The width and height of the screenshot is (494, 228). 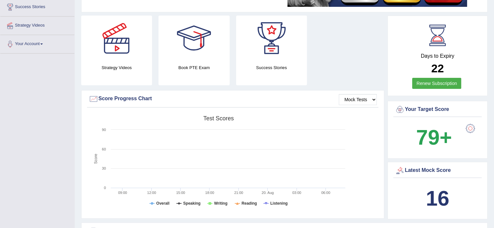 I want to click on text: 0, so click(x=105, y=188).